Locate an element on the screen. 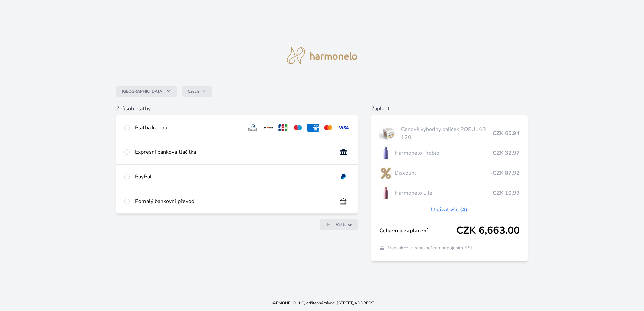 The width and height of the screenshot is (644, 311). img: onlineBanking_CZ.svg is located at coordinates (343, 152).